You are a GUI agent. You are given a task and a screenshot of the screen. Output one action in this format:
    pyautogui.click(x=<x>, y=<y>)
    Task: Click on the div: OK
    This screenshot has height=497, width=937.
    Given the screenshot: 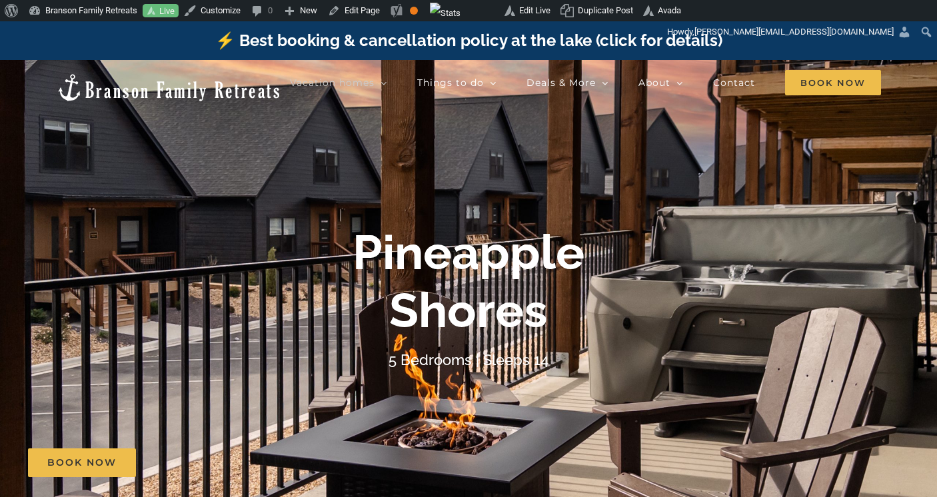 What is the action you would take?
    pyautogui.click(x=414, y=11)
    